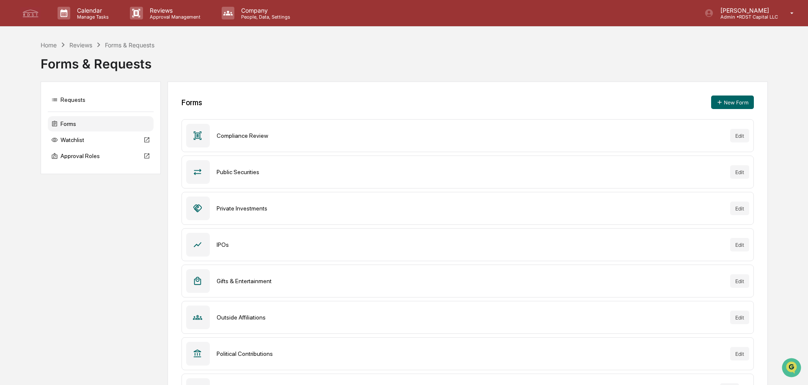 The height and width of the screenshot is (385, 808). What do you see at coordinates (101, 100) in the screenshot?
I see `div: Requests` at bounding box center [101, 100].